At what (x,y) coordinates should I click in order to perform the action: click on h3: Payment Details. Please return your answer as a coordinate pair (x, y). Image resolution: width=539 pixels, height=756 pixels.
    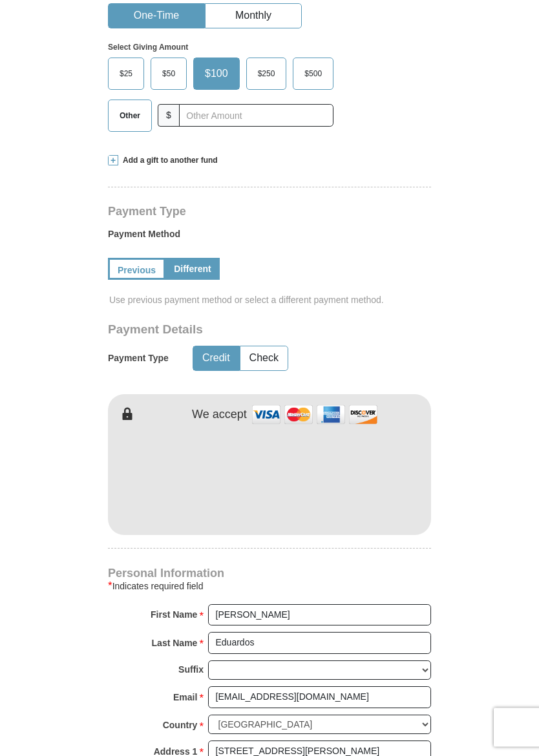
    Looking at the image, I should click on (273, 330).